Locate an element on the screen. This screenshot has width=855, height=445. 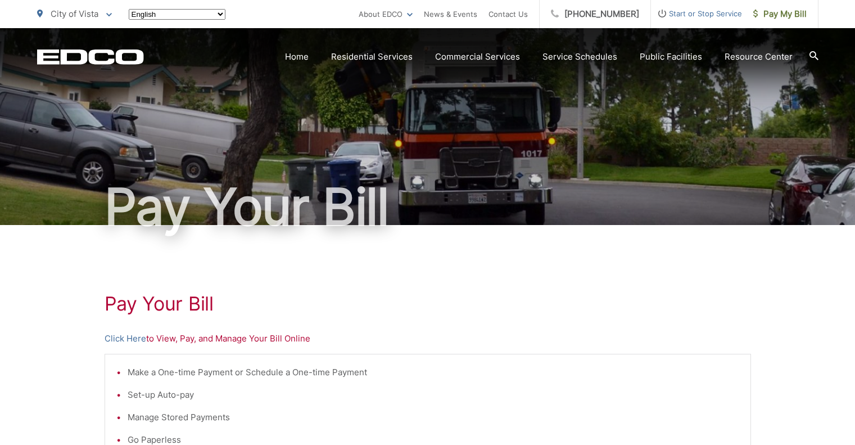
li: Make a One-time Payment or Schedule a One-time Payment is located at coordinates (433, 372).